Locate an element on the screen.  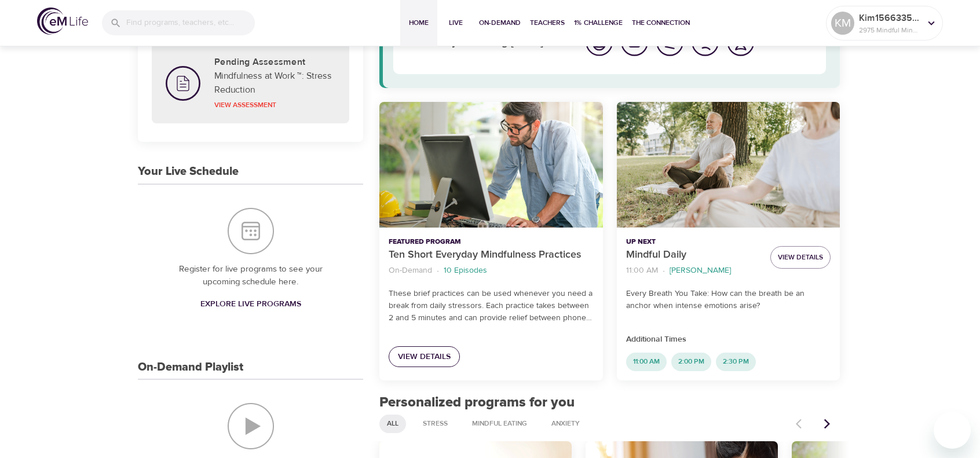
p: 11:00 AM is located at coordinates (641, 270).